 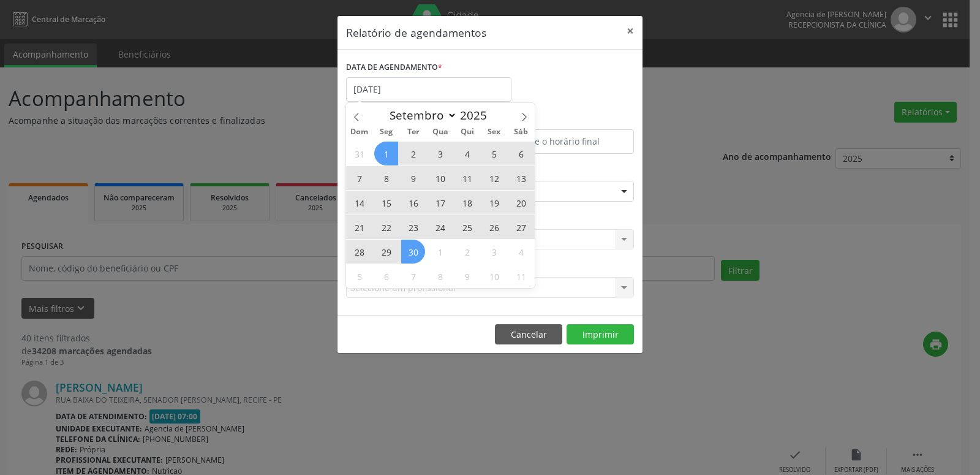 What do you see at coordinates (440, 227) in the screenshot?
I see `span: Setembro 24, 2025` at bounding box center [440, 227].